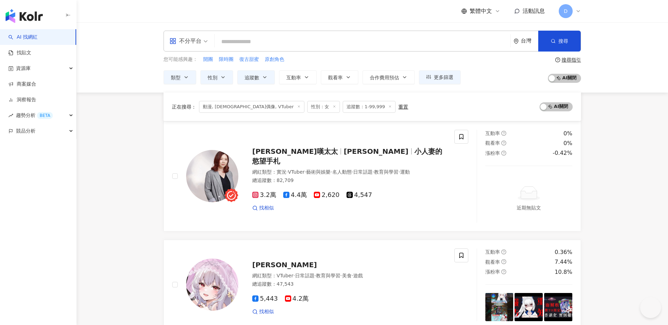  Describe the element at coordinates (252, 78) in the screenshot. I see `span: 追蹤數` at that location.